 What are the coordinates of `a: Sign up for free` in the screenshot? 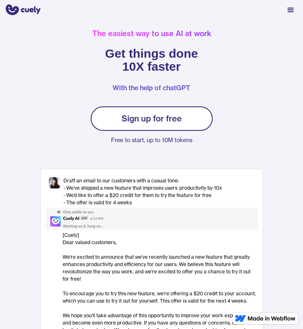 It's located at (152, 119).